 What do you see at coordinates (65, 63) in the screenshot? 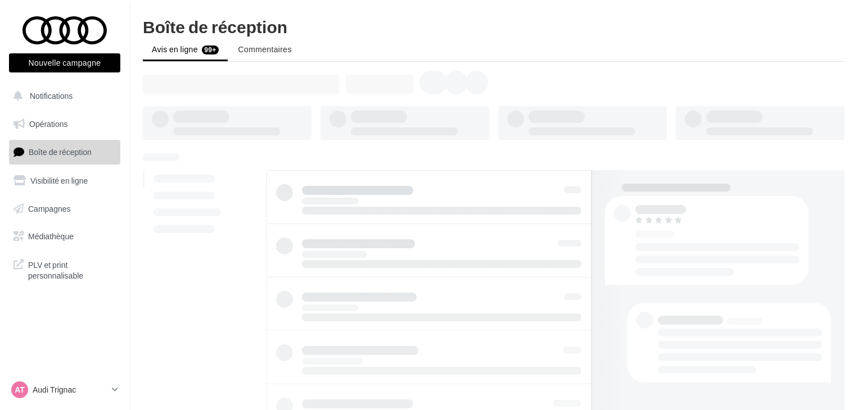
I see `button: Nouvelle campagne` at bounding box center [65, 63].